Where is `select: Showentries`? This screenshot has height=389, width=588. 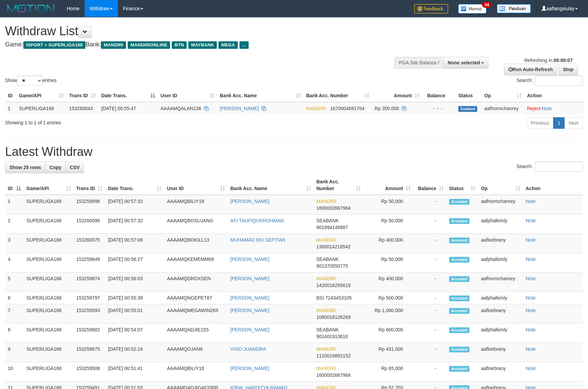
select: Showentries is located at coordinates (29, 81).